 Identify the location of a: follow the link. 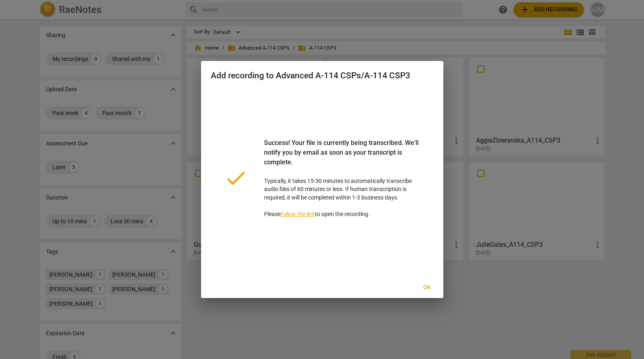
(297, 214).